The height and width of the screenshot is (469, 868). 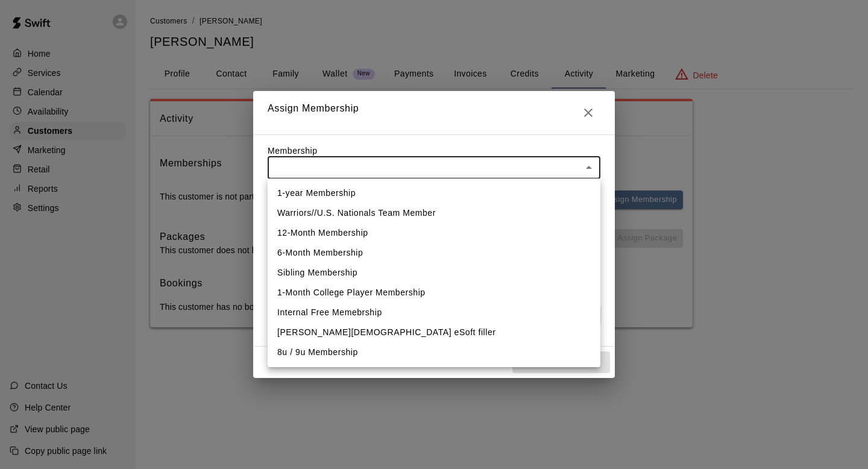 I want to click on li: Sibling Membership, so click(x=434, y=272).